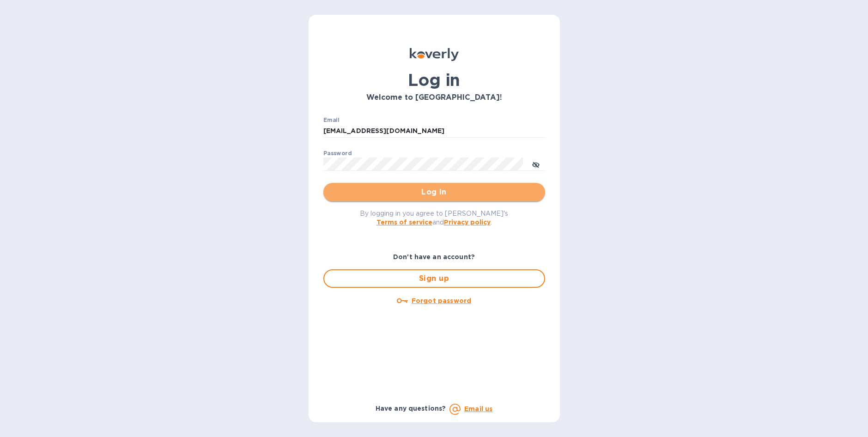 The height and width of the screenshot is (437, 868). What do you see at coordinates (434, 278) in the screenshot?
I see `button: Sign up` at bounding box center [434, 278].